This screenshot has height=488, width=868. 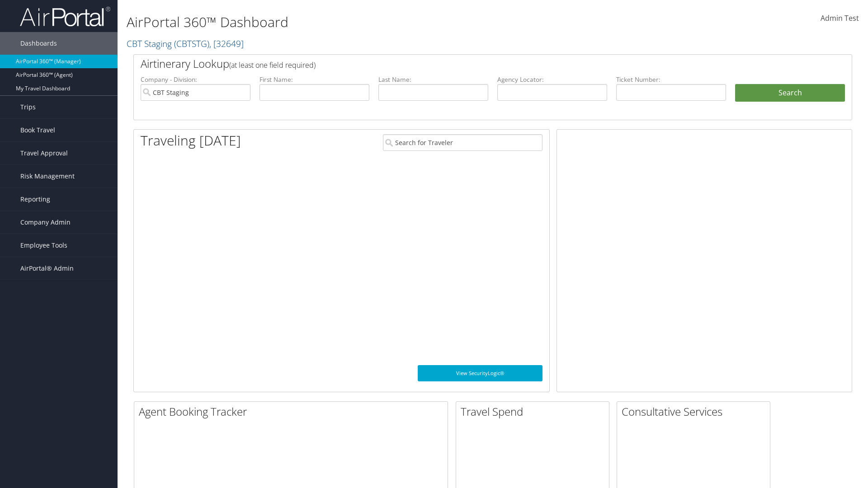 What do you see at coordinates (552, 79) in the screenshot?
I see `label: Agency Locator:` at bounding box center [552, 79].